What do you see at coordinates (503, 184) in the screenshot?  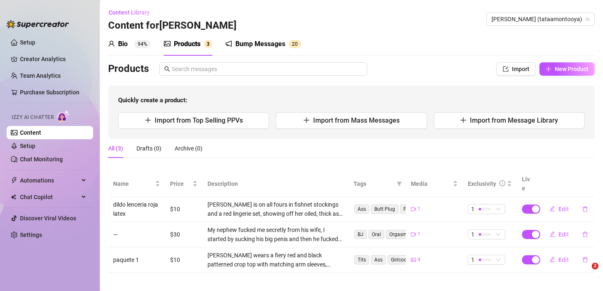 I see `span: info-circle` at bounding box center [503, 184].